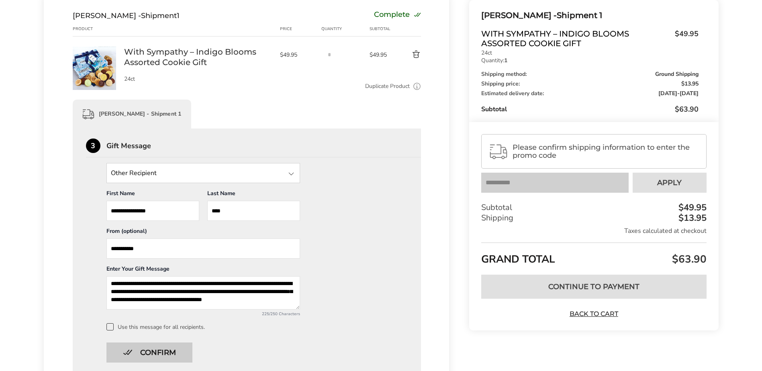  What do you see at coordinates (590, 84) in the screenshot?
I see `div: Shipping price:` at bounding box center [590, 84].